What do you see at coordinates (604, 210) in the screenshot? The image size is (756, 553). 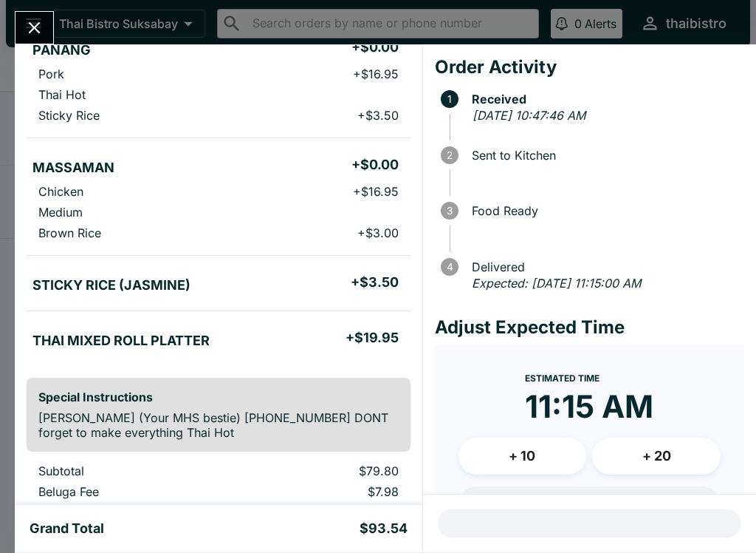 I see `span: Food Ready` at bounding box center [604, 210].